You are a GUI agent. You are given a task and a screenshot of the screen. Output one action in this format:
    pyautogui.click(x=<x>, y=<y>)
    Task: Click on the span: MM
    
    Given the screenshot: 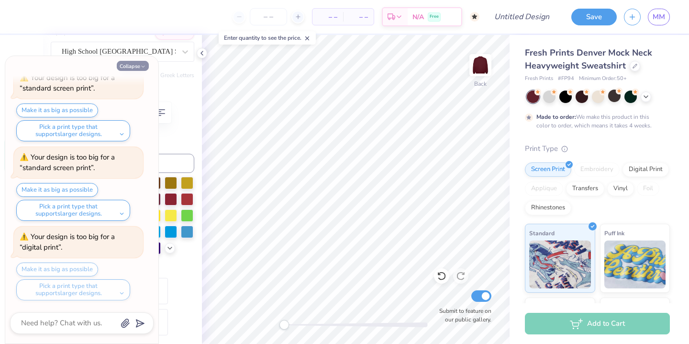 What is the action you would take?
    pyautogui.click(x=659, y=17)
    